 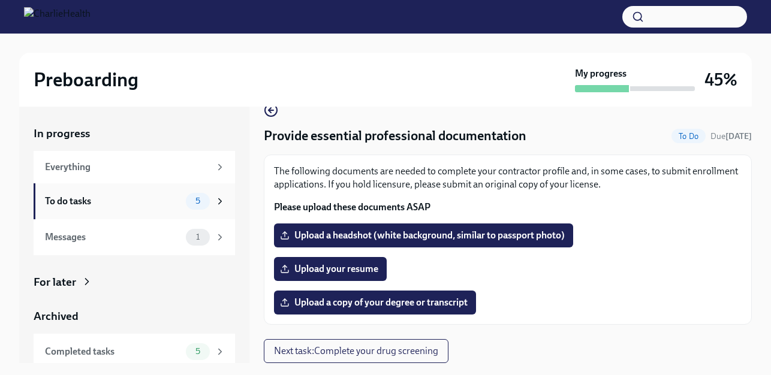 I want to click on a: Archived, so click(x=134, y=317).